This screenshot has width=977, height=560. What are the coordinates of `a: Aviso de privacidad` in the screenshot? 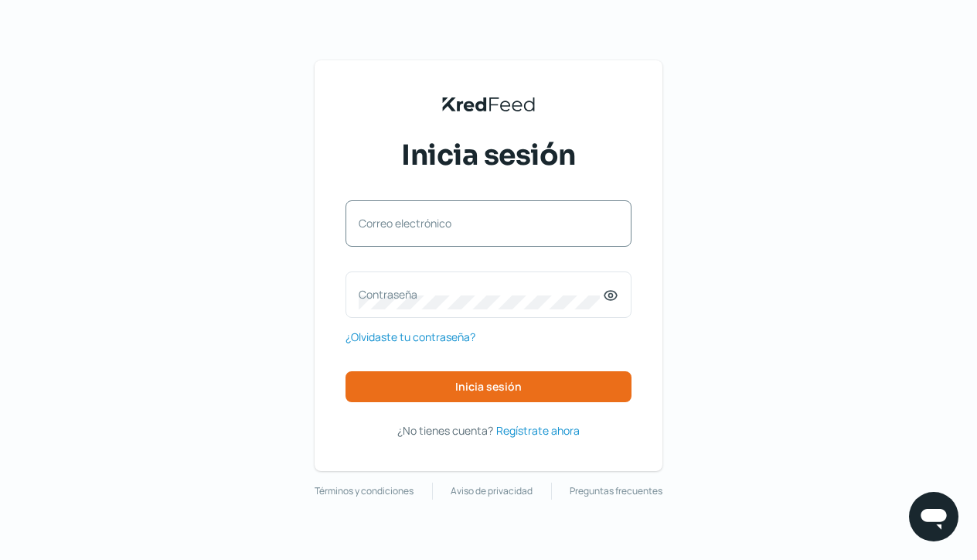 It's located at (492, 491).